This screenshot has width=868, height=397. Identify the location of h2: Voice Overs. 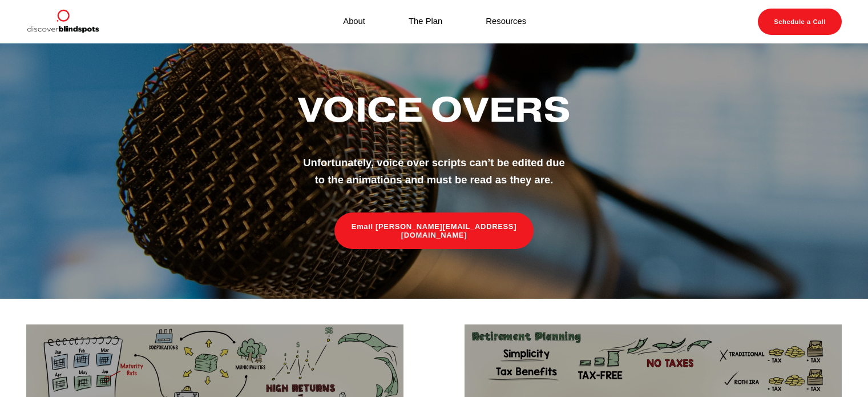
(434, 109).